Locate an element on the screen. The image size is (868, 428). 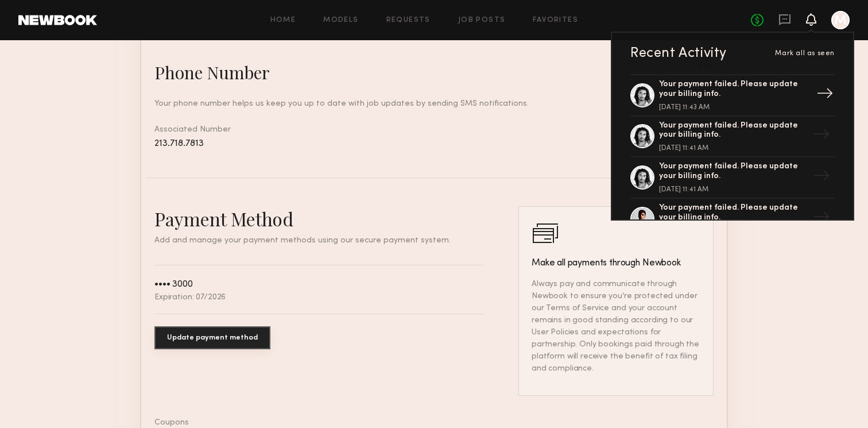
div: Recent Activity is located at coordinates (679, 54).